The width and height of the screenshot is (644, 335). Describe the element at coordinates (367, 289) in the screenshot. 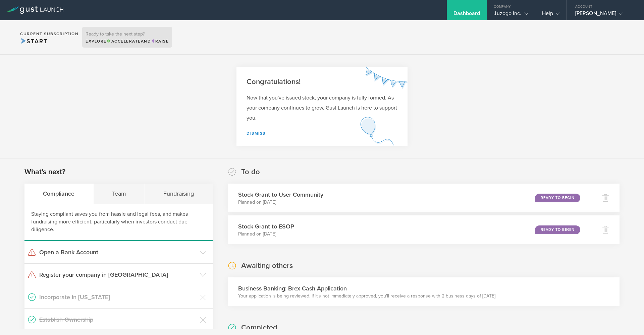

I see `h3: Business Banking: Brex Cash Application` at that location.